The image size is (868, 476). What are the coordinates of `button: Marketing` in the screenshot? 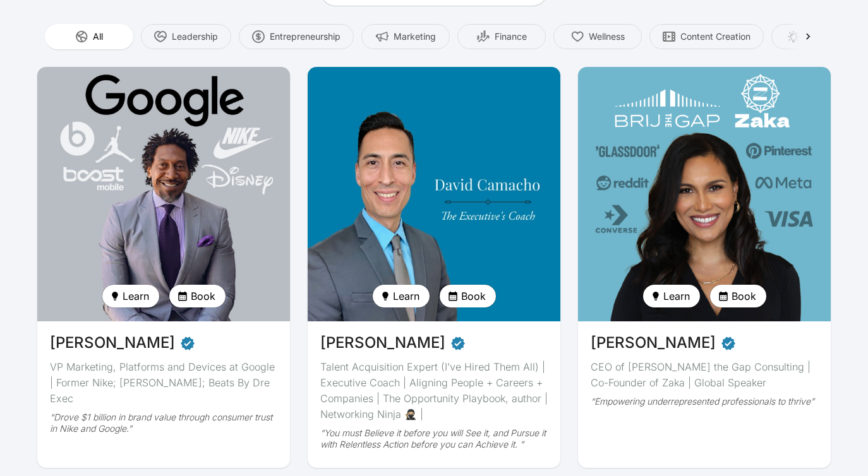 It's located at (406, 37).